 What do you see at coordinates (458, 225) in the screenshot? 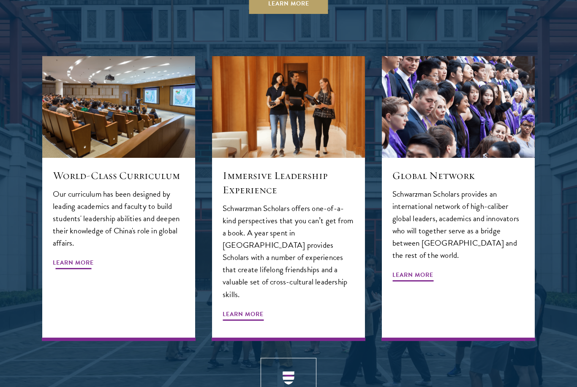
I see `p: Schwarzman Scholars provides an international network of high-caliber global leaders, academics a...` at bounding box center [458, 225].